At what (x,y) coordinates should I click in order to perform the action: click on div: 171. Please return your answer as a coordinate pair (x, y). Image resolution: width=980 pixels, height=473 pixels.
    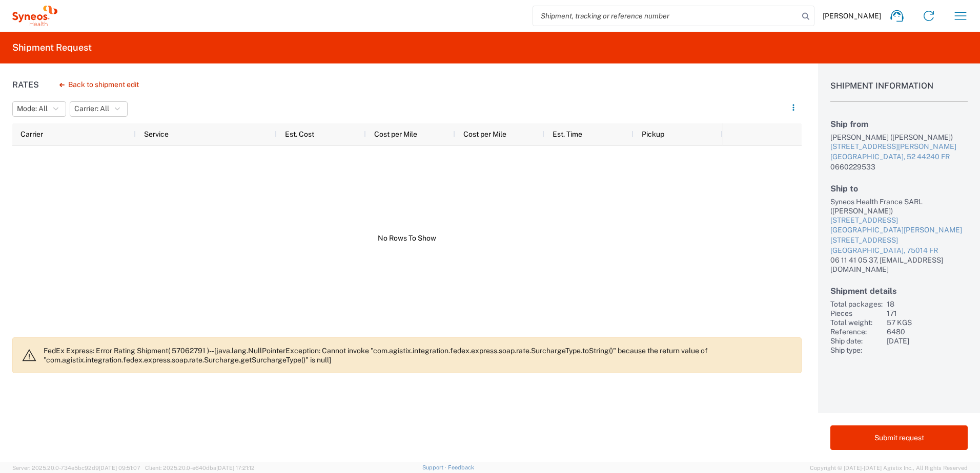
    Looking at the image, I should click on (927, 314).